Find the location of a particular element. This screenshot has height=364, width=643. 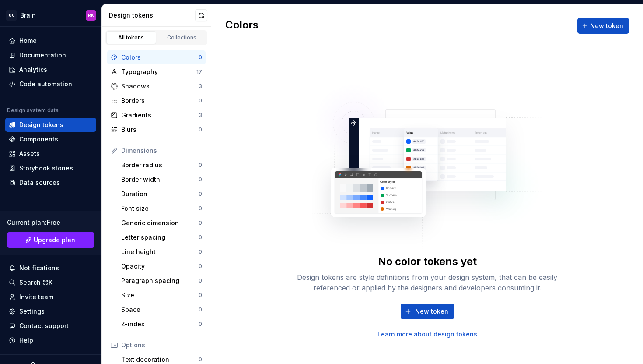

div: Size is located at coordinates (160, 295).